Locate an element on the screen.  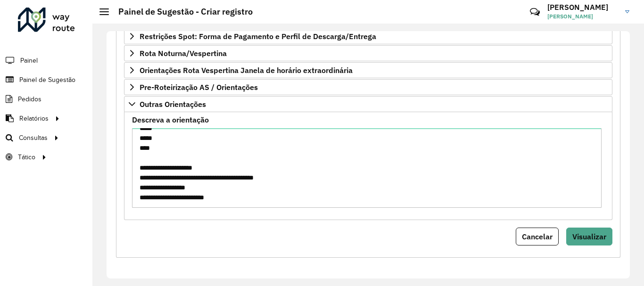
span: Painel is located at coordinates (29, 60).